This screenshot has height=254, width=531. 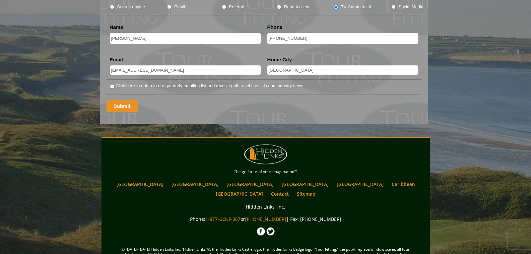 I want to click on label: Social Media, so click(x=410, y=7).